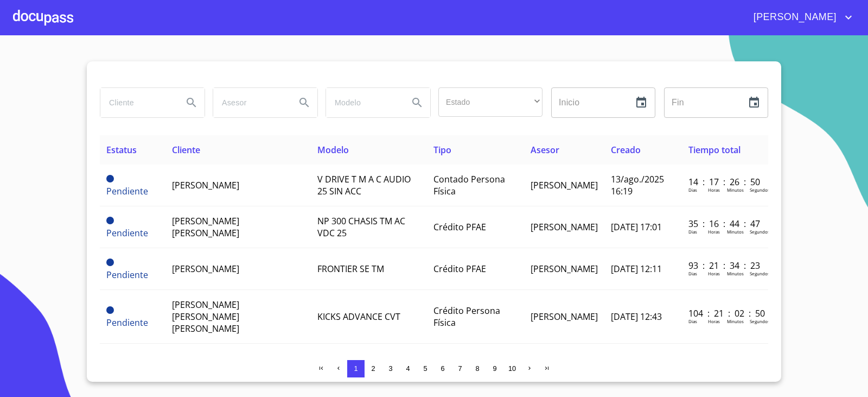 The image size is (868, 397). Describe the element at coordinates (333, 150) in the screenshot. I see `span: Modelo` at that location.